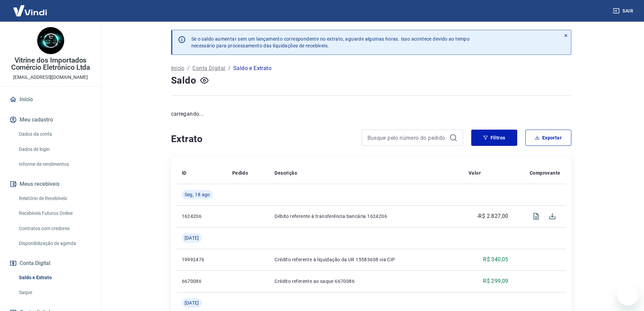 Image resolution: width=644 pixels, height=311 pixels. I want to click on button: Exportar, so click(548, 138).